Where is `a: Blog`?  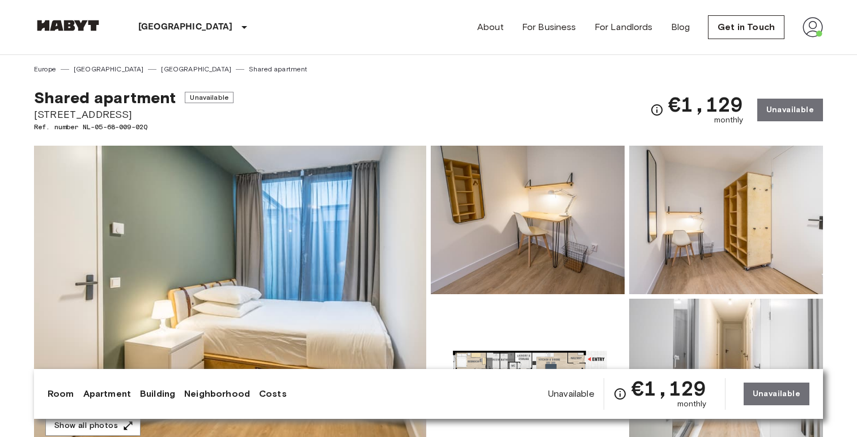
a: Blog is located at coordinates (681, 27).